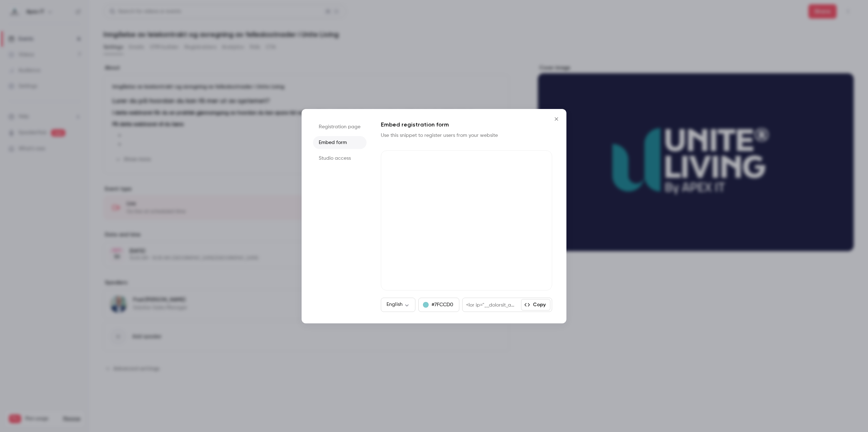 The width and height of the screenshot is (868, 432). Describe the element at coordinates (556, 119) in the screenshot. I see `button: Close` at that location.